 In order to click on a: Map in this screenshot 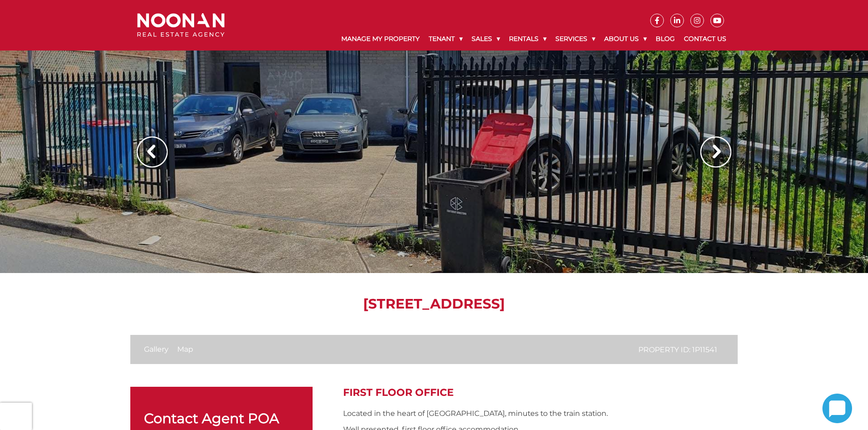, I will do `click(185, 349)`.